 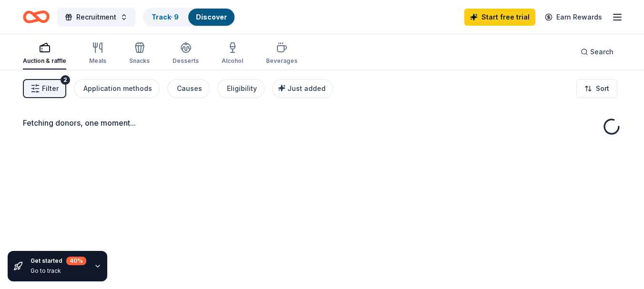 I want to click on div: Auction & raffle, so click(x=45, y=61).